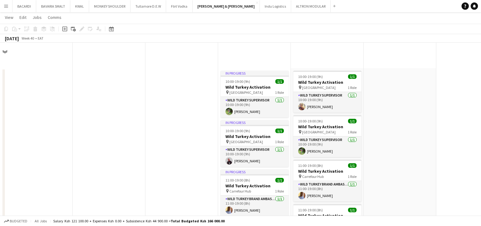  What do you see at coordinates (197, 221) in the screenshot?
I see `span: Total Budgeted Ksh 166 000.00` at bounding box center [197, 221].